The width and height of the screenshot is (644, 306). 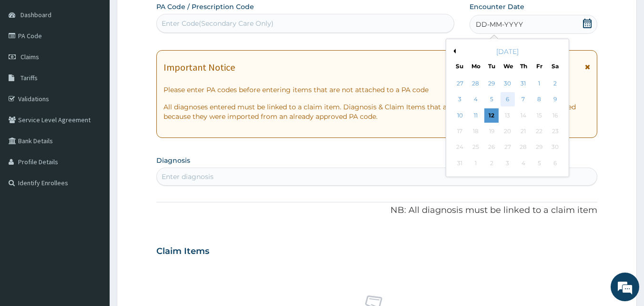 I want to click on button: Previous Month, so click(x=453, y=51).